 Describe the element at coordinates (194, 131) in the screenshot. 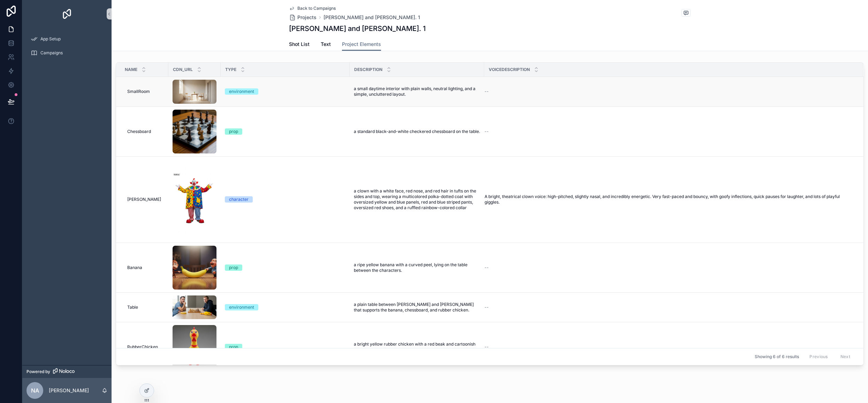

I see `img: bzz2ra98bsrma0cryf4tdjtqrc.jpg` at that location.